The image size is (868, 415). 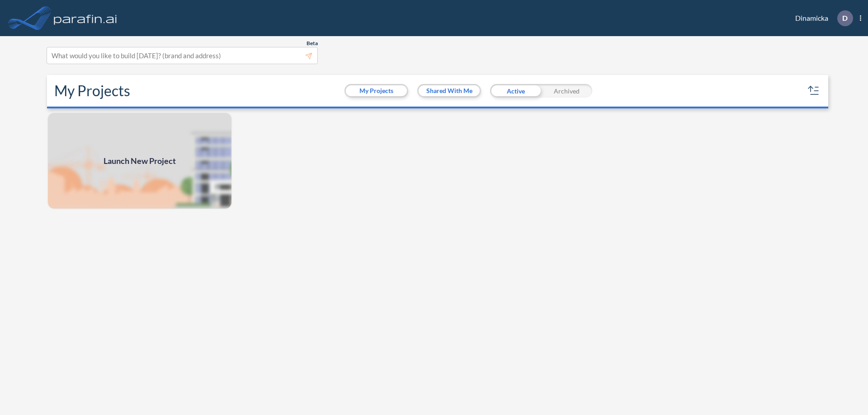 I want to click on div: Archived, so click(x=566, y=91).